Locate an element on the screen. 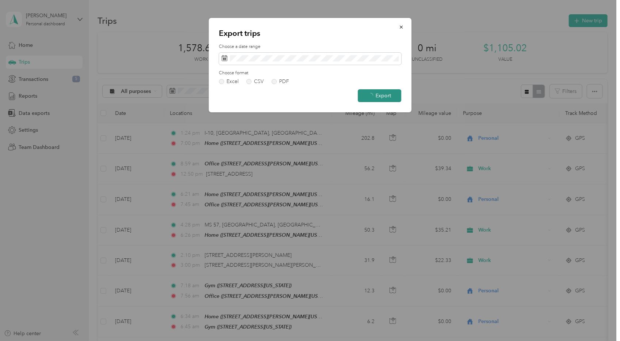 The height and width of the screenshot is (341, 620). p: Export trips is located at coordinates (310, 33).